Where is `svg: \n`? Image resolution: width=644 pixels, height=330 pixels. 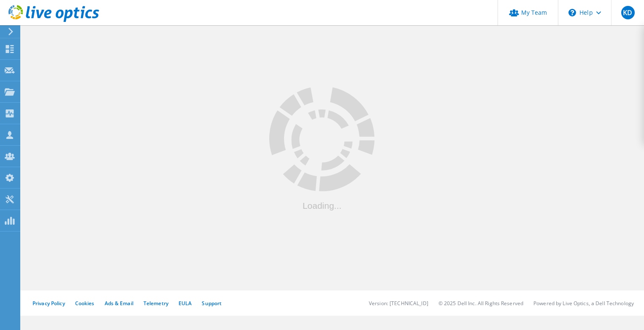 svg: \n is located at coordinates (572, 12).